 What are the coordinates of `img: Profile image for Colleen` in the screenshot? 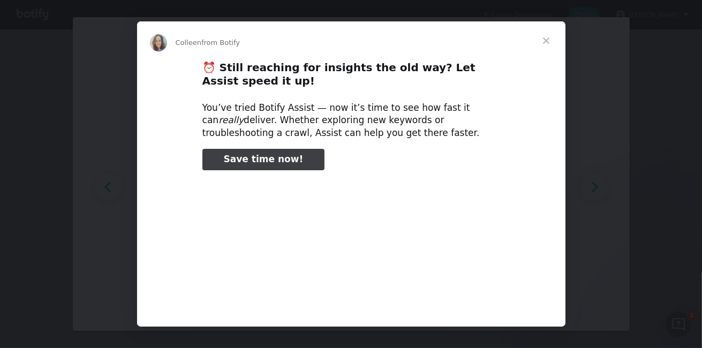 It's located at (159, 43).